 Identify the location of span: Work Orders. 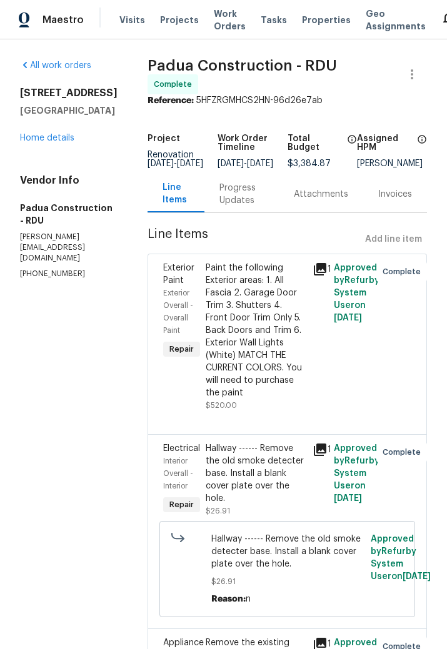
(229, 20).